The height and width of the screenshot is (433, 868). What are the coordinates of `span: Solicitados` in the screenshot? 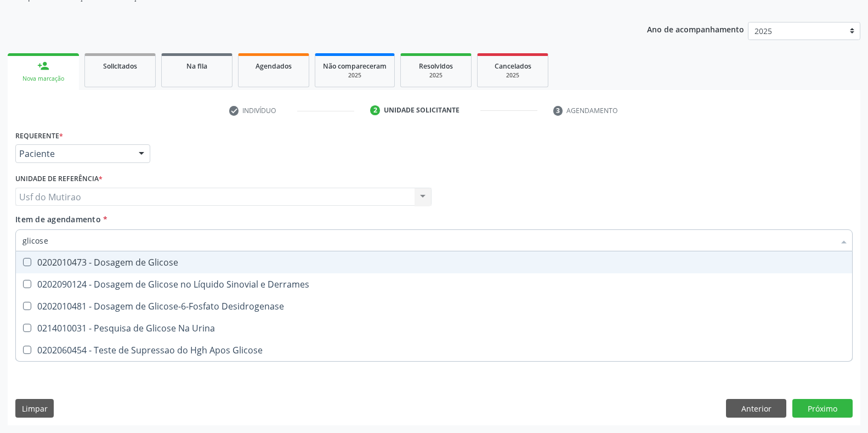 It's located at (120, 66).